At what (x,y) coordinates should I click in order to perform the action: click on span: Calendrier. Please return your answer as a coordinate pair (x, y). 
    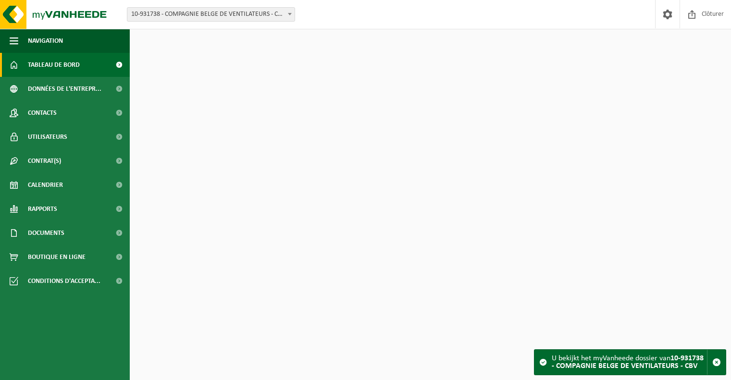
    Looking at the image, I should click on (45, 185).